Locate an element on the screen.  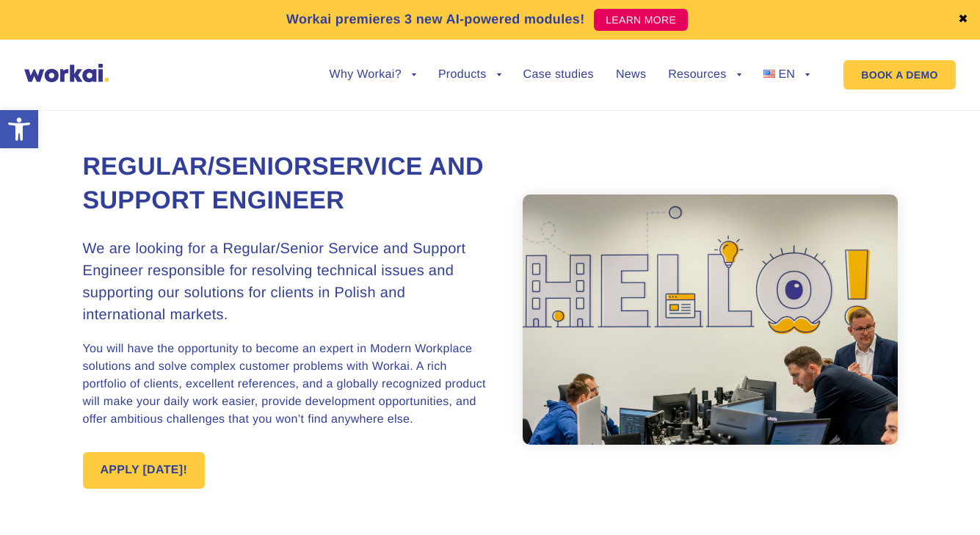
span: You will have the opportunity to become an expert in Modern Workplace solutions and solve complex... is located at coordinates (284, 384).